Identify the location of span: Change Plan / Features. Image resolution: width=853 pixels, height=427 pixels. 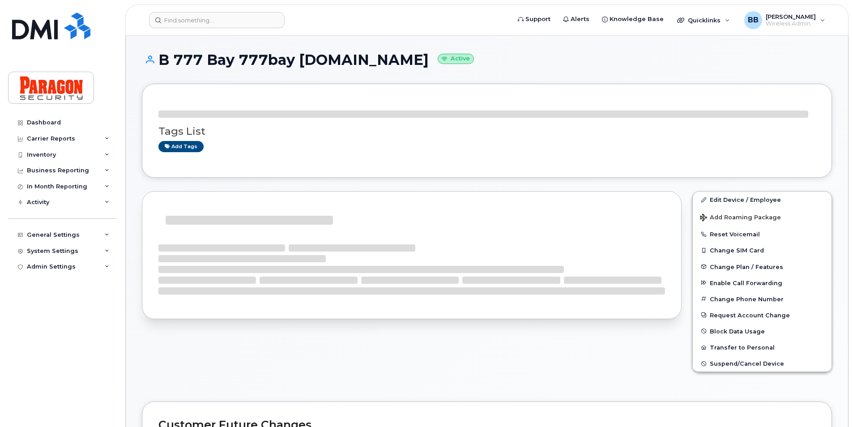
(746, 266).